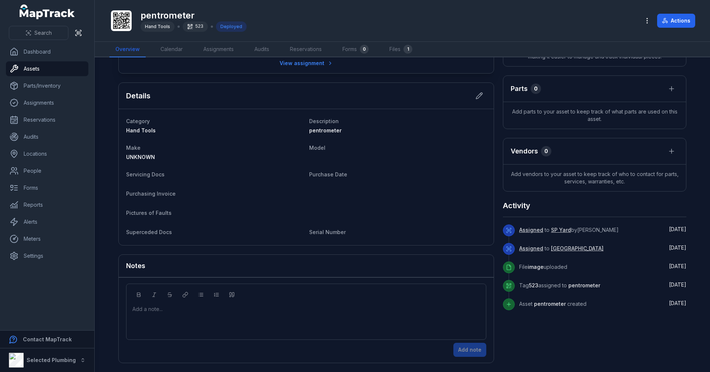  What do you see at coordinates (47, 239) in the screenshot?
I see `a: Meters` at bounding box center [47, 239].